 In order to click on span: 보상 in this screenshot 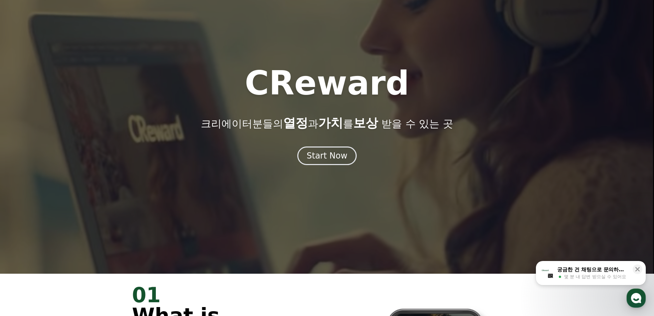, I will do `click(366, 123)`.